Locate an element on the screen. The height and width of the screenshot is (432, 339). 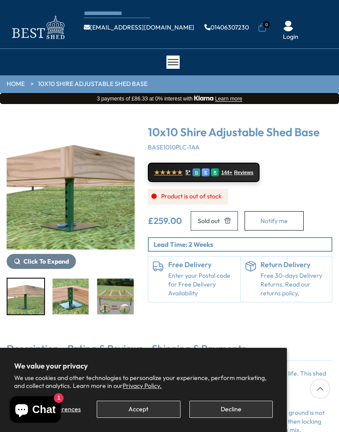
button: Click To Expand is located at coordinates (41, 261).